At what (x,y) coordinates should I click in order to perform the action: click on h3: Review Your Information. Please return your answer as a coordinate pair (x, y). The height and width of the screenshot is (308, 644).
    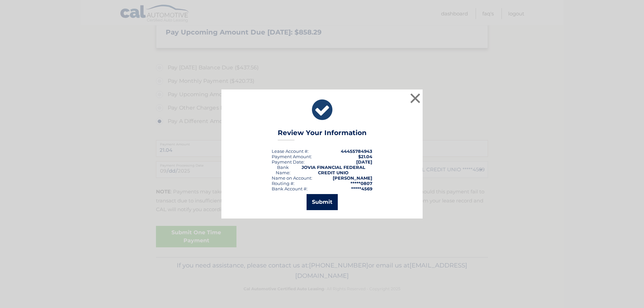
    Looking at the image, I should click on (322, 134).